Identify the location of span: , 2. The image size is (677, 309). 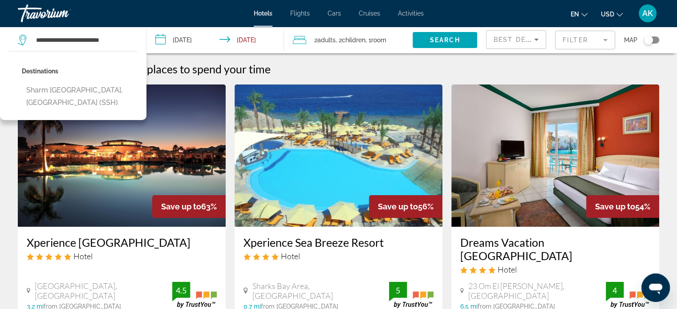
(350, 40).